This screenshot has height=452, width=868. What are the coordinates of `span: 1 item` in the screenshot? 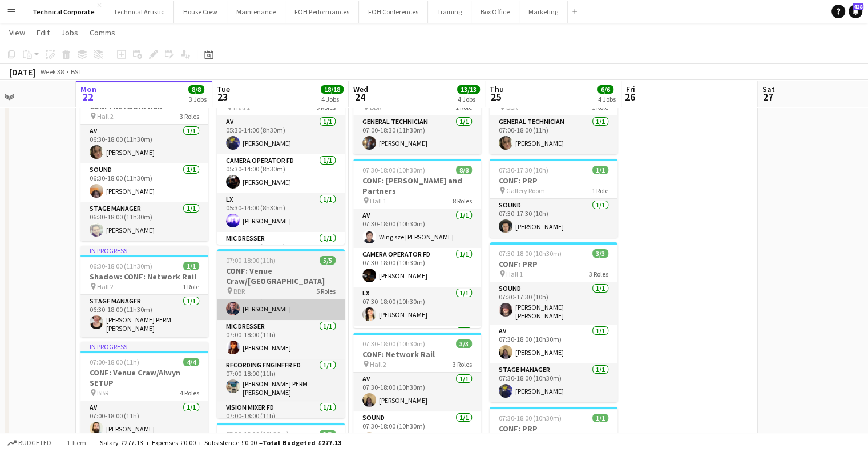 It's located at (76, 442).